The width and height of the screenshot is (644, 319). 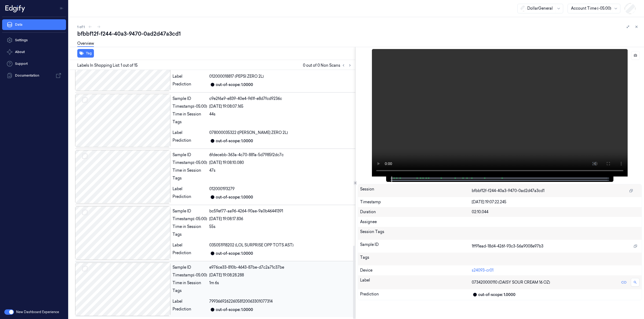 What do you see at coordinates (416, 191) in the screenshot?
I see `div: Session` at bounding box center [416, 191].